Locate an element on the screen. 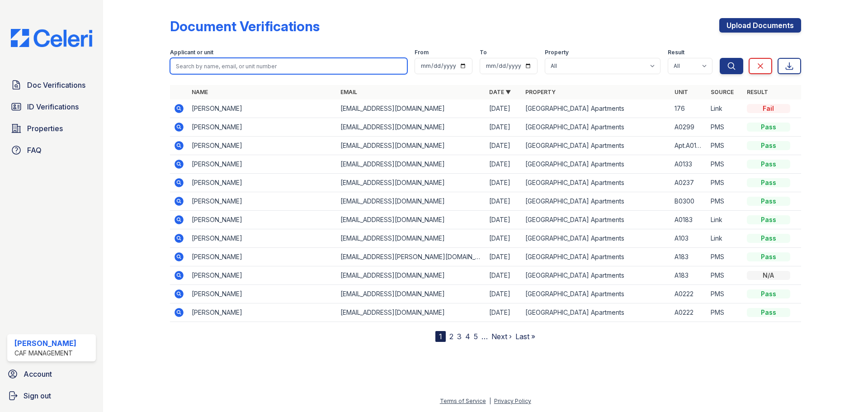 The image size is (868, 412). div: Fail is located at coordinates (769, 108).